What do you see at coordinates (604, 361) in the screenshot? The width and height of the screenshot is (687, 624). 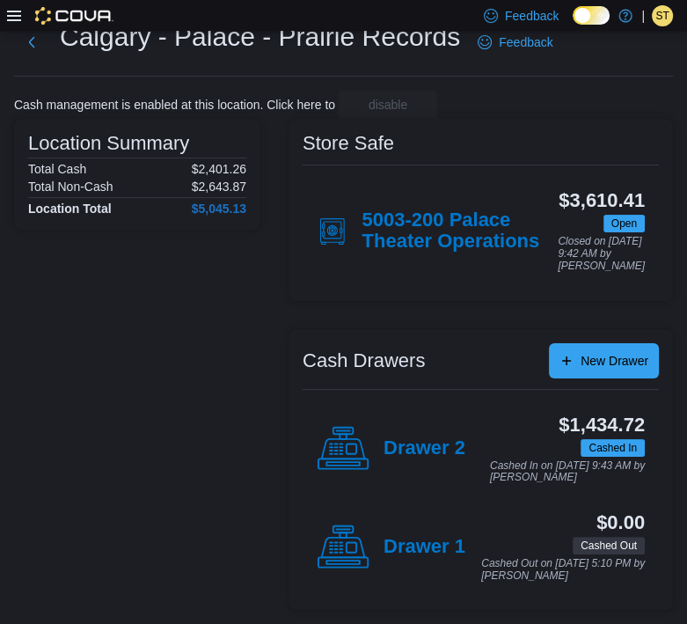 I see `button: New Drawer` at bounding box center [604, 361].